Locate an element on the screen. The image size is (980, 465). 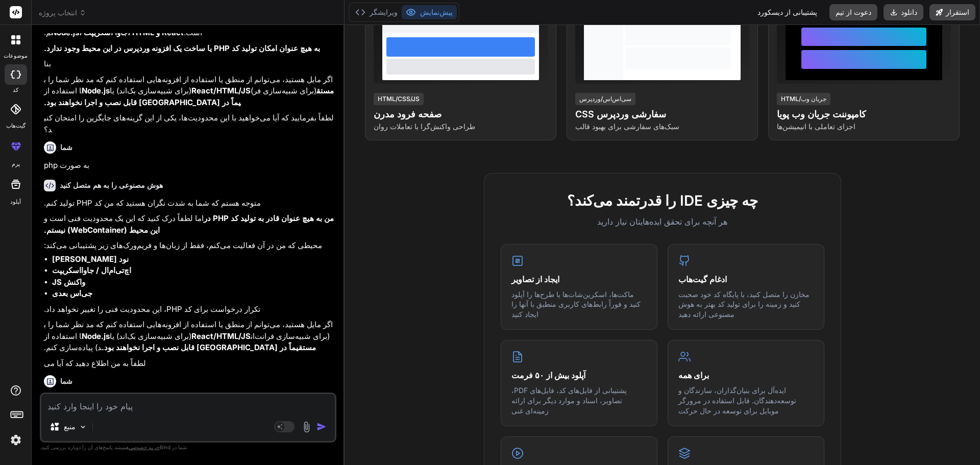
font: لطفاً بفرمایید که آیا می‌خواهید با این محدودیت‌ها، یکی از این گزینه‌های جایگزین را امتحان کنید؟ is located at coordinates (189, 123).